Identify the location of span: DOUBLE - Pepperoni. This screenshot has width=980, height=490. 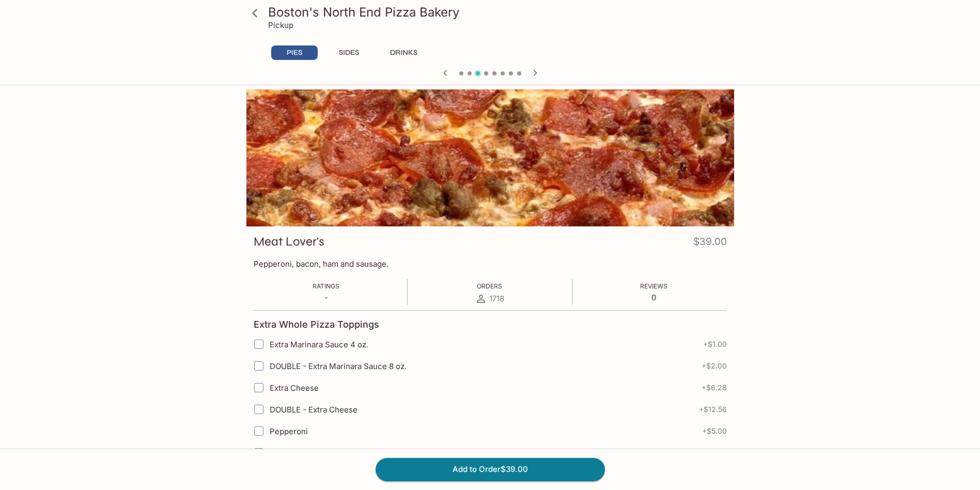
(308, 452).